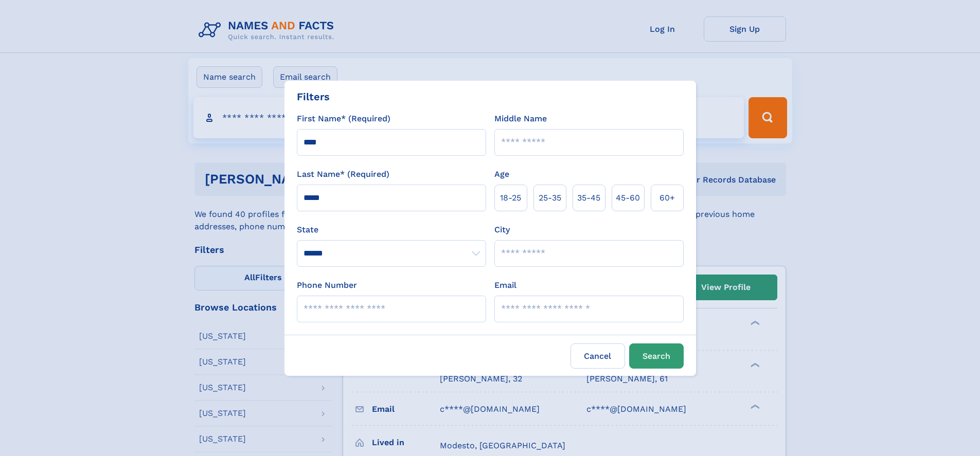 The height and width of the screenshot is (456, 980). Describe the element at coordinates (510, 198) in the screenshot. I see `span: 18‑25` at that location.